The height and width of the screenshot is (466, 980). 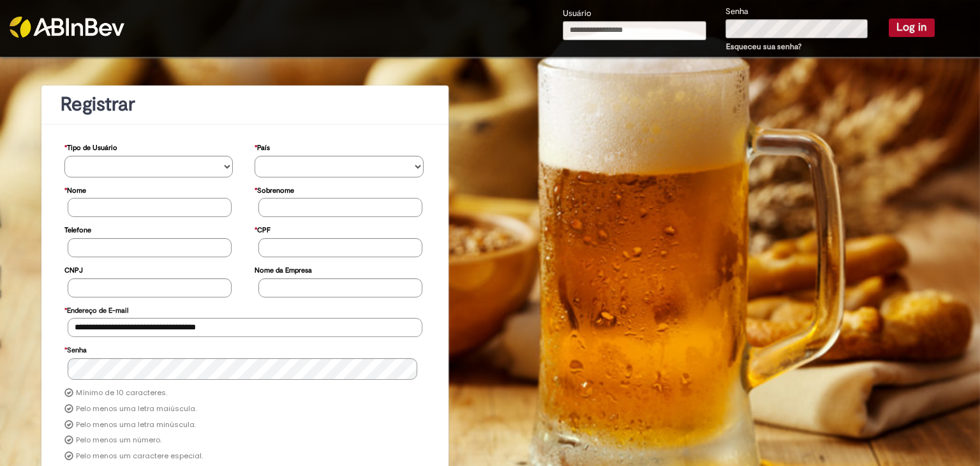 I want to click on label: Mínimo de 10 caracteres., so click(x=121, y=393).